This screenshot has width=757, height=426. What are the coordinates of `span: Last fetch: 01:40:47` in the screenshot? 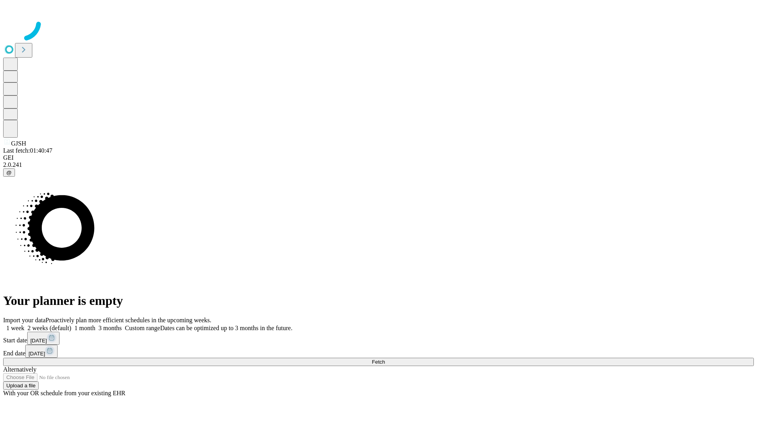 It's located at (28, 150).